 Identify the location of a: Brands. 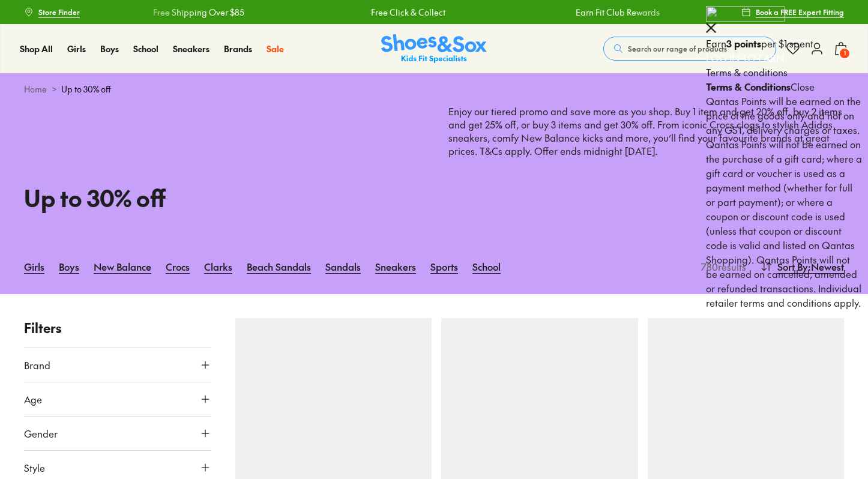
(238, 49).